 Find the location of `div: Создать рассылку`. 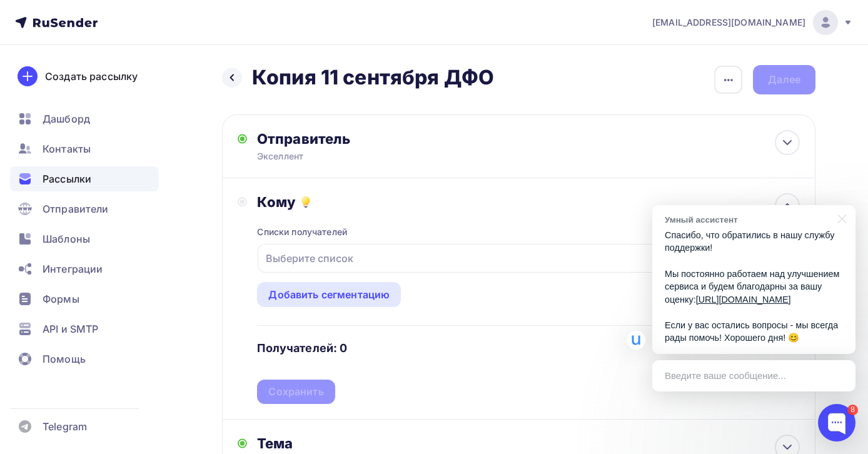

div: Создать рассылку is located at coordinates (91, 76).